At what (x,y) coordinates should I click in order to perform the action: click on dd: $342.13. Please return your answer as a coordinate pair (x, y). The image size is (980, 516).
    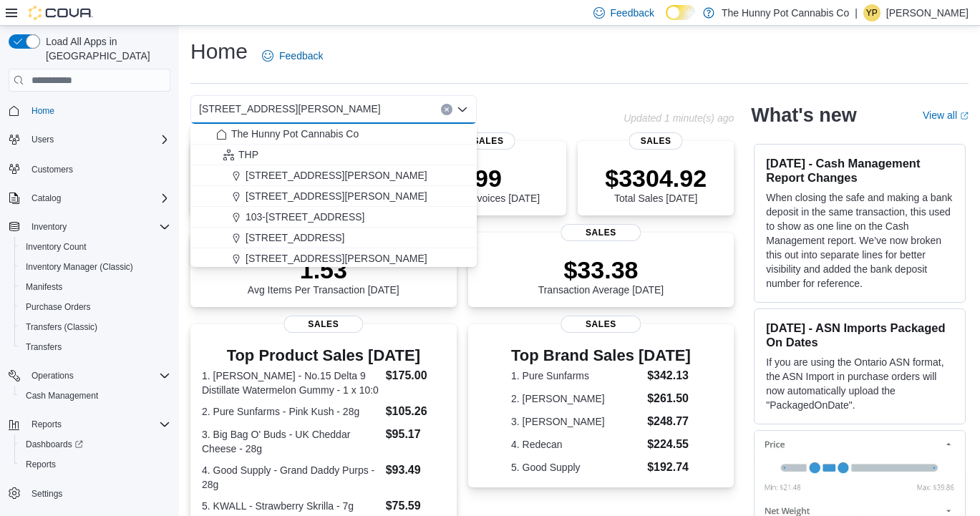
    Looking at the image, I should click on (668, 376).